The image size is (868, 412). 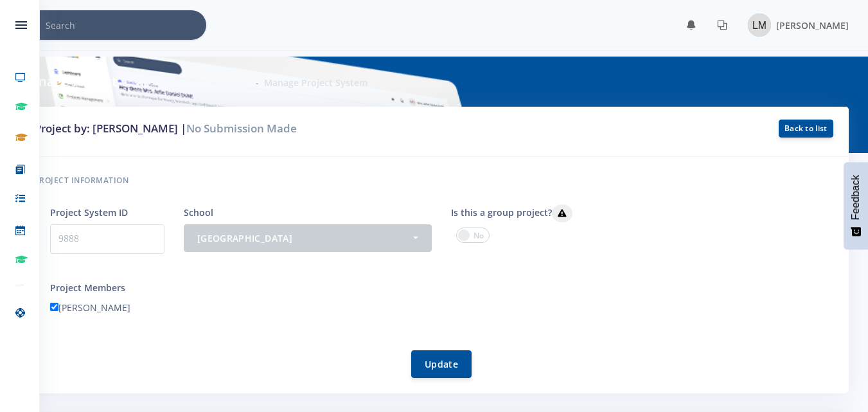 I want to click on img: Image placeholder, so click(x=760, y=25).